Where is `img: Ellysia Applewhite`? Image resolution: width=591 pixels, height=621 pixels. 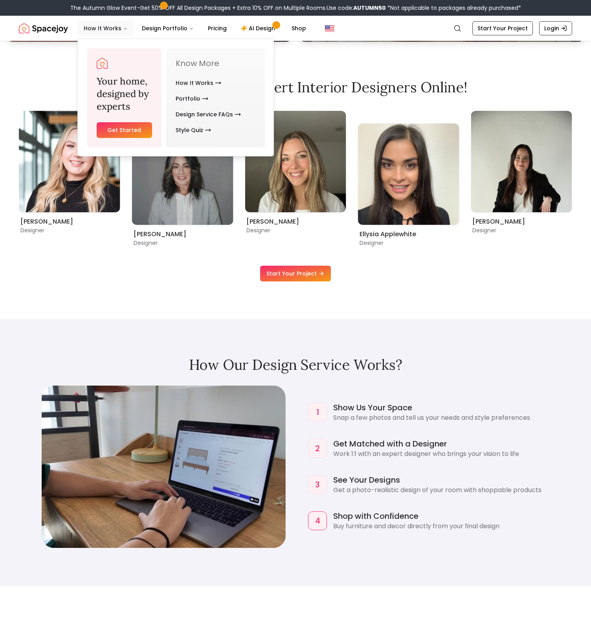 img: Ellysia Applewhite is located at coordinates (408, 174).